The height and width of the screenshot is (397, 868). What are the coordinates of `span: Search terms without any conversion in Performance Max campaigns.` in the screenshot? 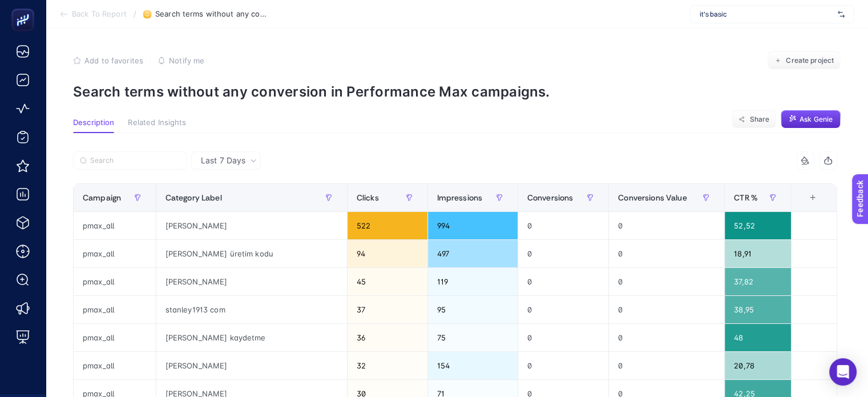 It's located at (212, 15).